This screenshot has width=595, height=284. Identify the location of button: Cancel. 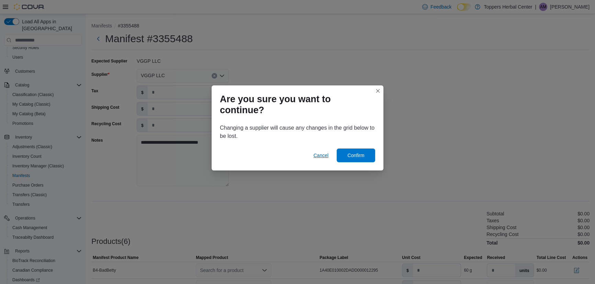
(321, 156).